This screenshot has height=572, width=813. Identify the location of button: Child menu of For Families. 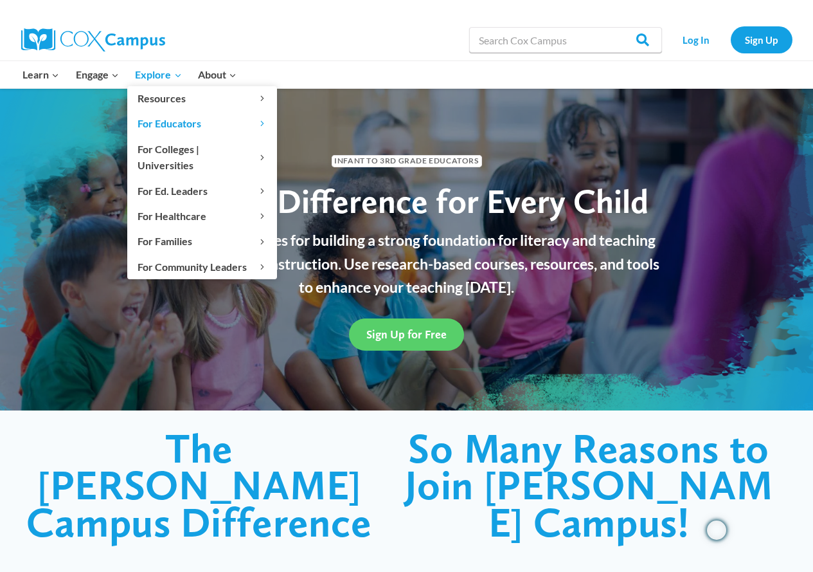
(202, 241).